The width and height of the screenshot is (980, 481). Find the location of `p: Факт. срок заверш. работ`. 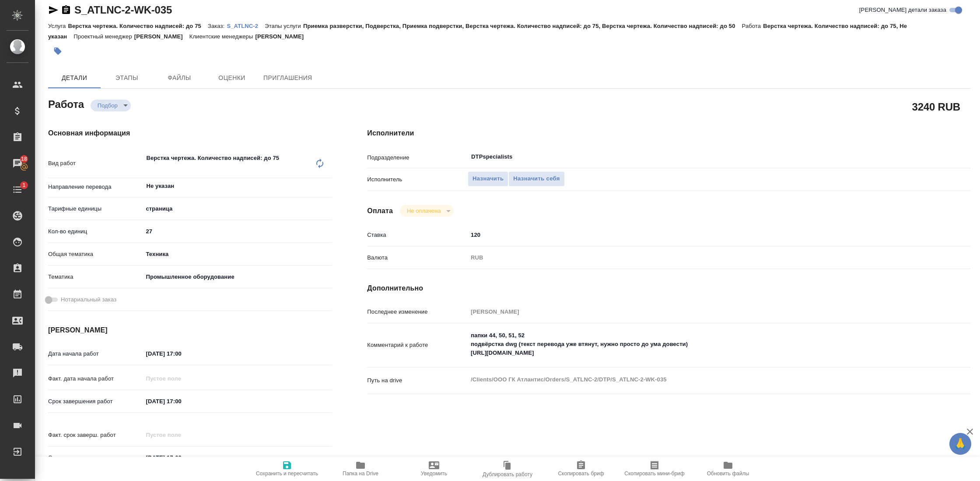

p: Факт. срок заверш. работ is located at coordinates (96, 435).